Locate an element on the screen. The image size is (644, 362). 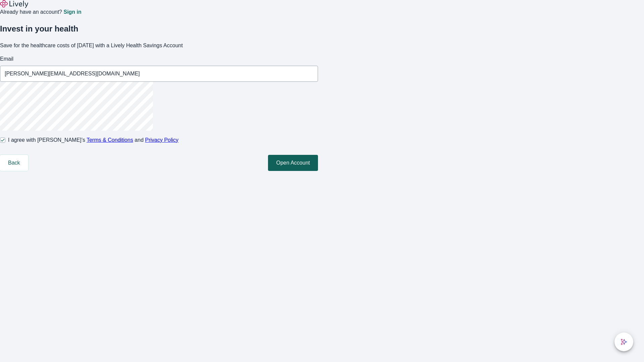
button: chat is located at coordinates (623, 342).